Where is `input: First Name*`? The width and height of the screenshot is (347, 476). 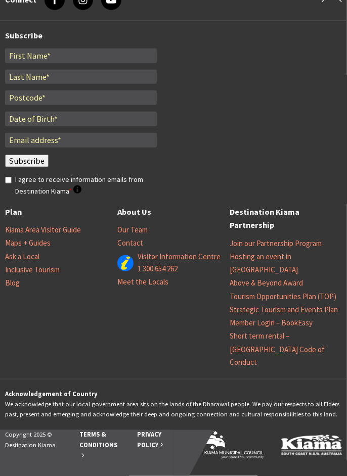
input: First Name* is located at coordinates (81, 56).